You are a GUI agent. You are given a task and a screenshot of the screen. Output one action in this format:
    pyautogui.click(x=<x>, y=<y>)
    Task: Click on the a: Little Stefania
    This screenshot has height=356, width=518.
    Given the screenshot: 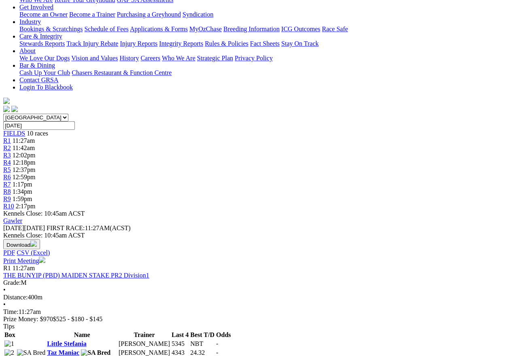 What is the action you would take?
    pyautogui.click(x=66, y=344)
    